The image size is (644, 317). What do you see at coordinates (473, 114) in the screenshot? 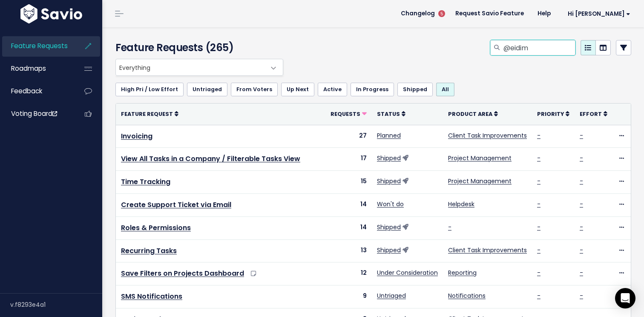
I see `a: Product Area` at bounding box center [473, 114].